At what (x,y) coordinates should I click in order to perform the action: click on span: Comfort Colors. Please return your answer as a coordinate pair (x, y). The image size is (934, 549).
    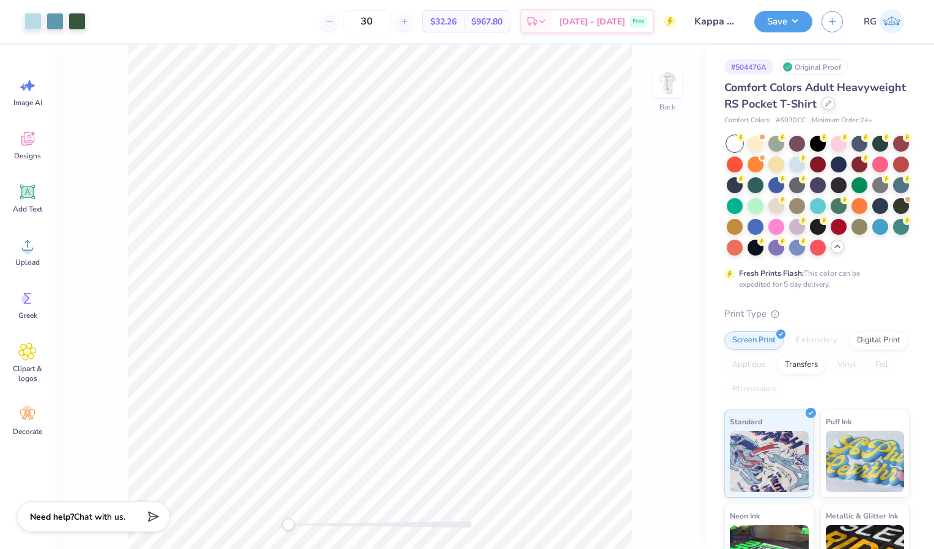
    Looking at the image, I should click on (747, 120).